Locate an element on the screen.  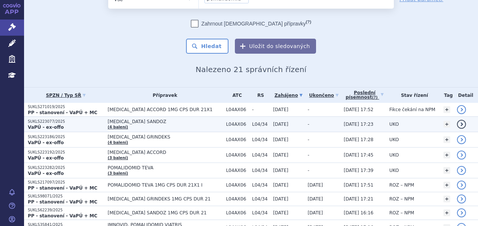
span: Fikce čekání na NPM is located at coordinates (412, 110).